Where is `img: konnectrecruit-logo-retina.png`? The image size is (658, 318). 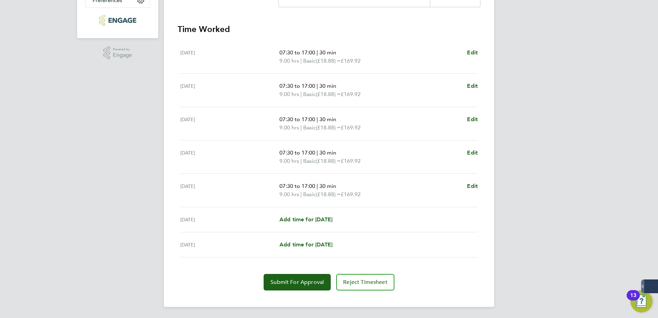
img: konnectrecruit-logo-retina.png is located at coordinates (117, 20).